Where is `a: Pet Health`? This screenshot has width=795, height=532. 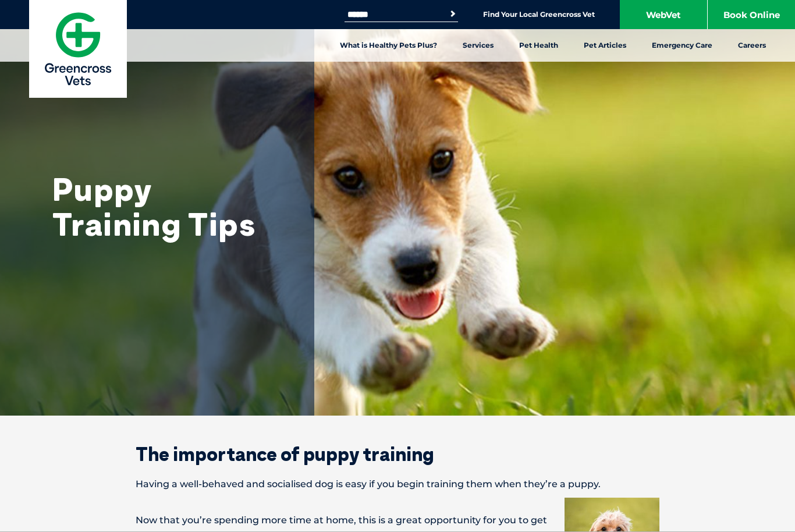
a: Pet Health is located at coordinates (538, 46).